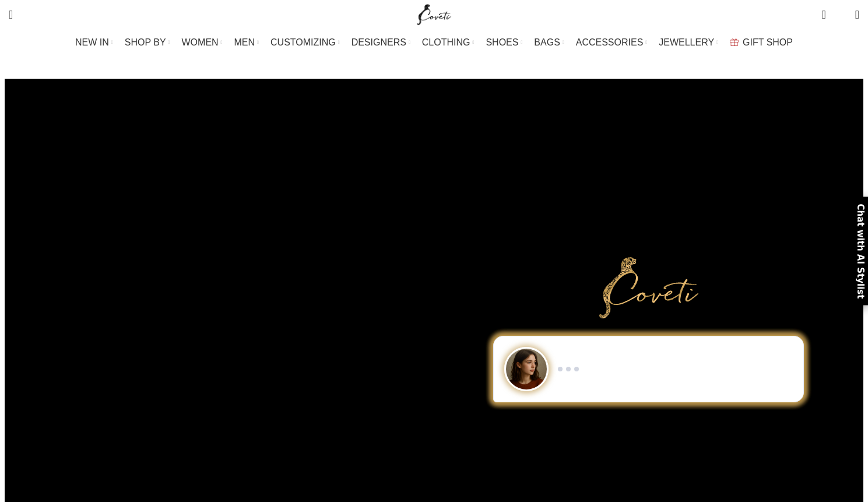 The width and height of the screenshot is (868, 502). Describe the element at coordinates (303, 42) in the screenshot. I see `span: CUSTOMIZING` at that location.